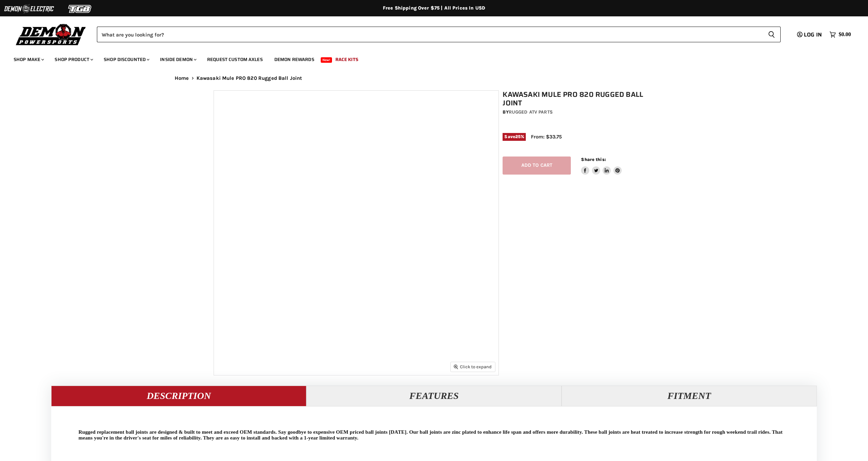 The height and width of the screenshot is (461, 868). I want to click on div: Free Shipping Over $75 | All Prices In USD, so click(434, 8).